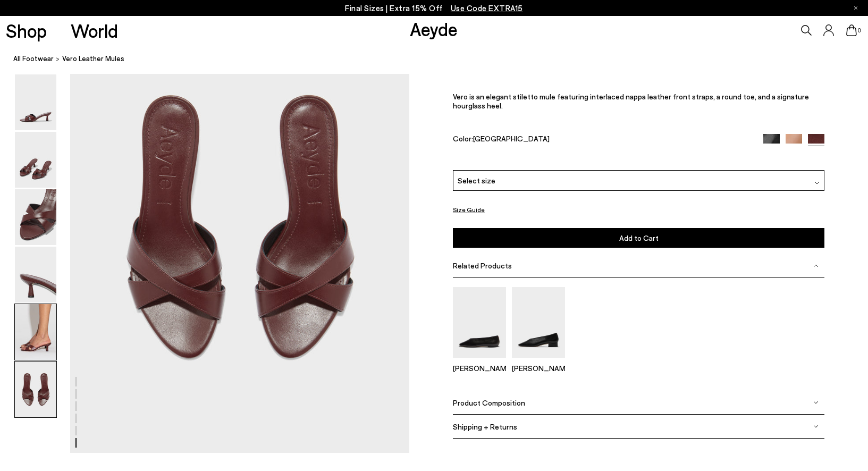  Describe the element at coordinates (638, 238) in the screenshot. I see `button: Add to Cart` at that location.